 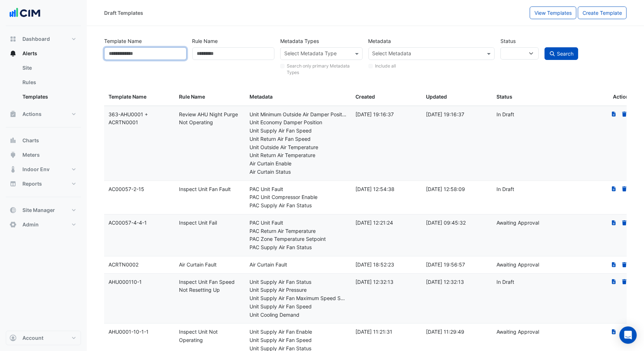 I want to click on div: Inspect Unit Fan Speed Not Resetting Up, so click(x=210, y=287).